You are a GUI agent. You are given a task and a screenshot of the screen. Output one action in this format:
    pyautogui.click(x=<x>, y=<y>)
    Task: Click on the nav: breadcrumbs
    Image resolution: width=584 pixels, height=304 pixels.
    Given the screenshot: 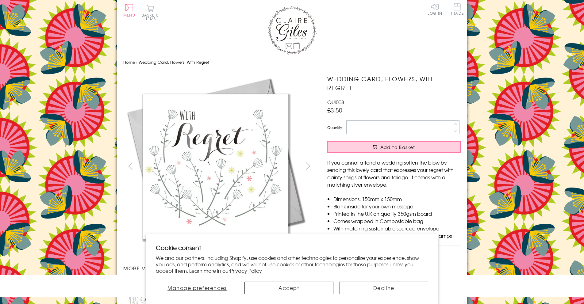 What is the action you would take?
    pyautogui.click(x=292, y=62)
    